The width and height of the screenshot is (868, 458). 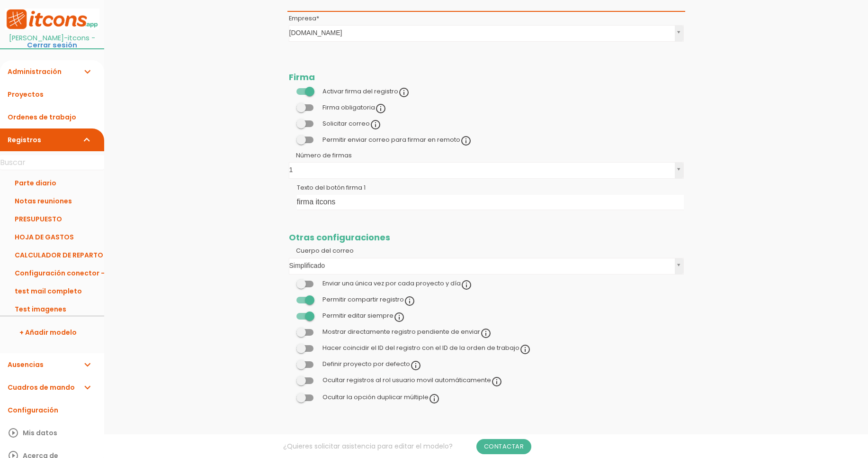 I want to click on label: Ocultar la opción duplicar múltiple, so click(x=381, y=397).